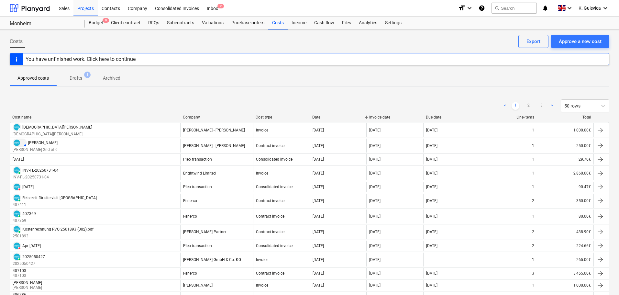 The width and height of the screenshot is (619, 295). What do you see at coordinates (248, 23) in the screenshot?
I see `a: Purchase orders` at bounding box center [248, 23].